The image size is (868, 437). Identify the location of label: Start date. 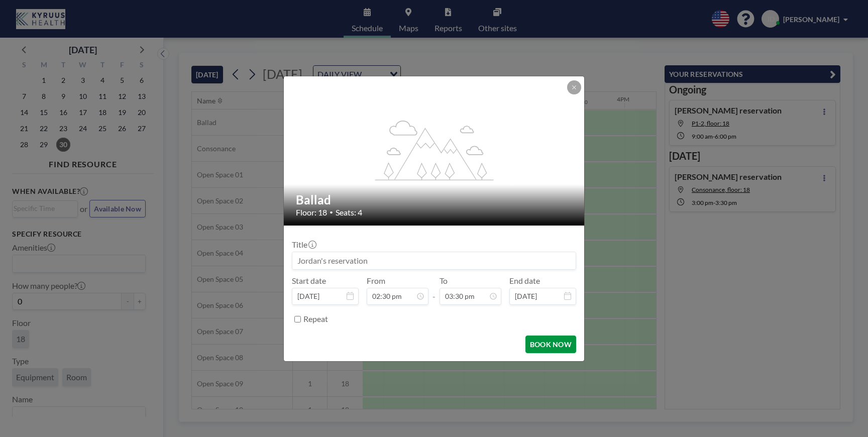
(309, 281).